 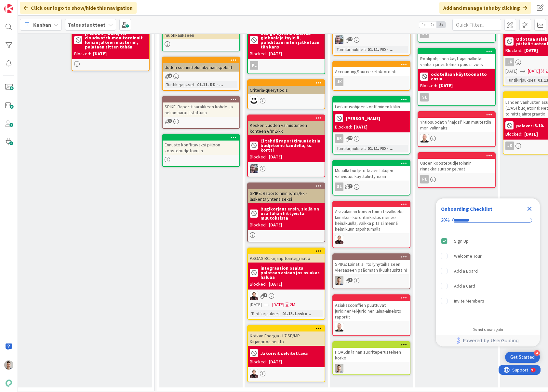 I want to click on input: Quick Filter..., so click(x=477, y=25).